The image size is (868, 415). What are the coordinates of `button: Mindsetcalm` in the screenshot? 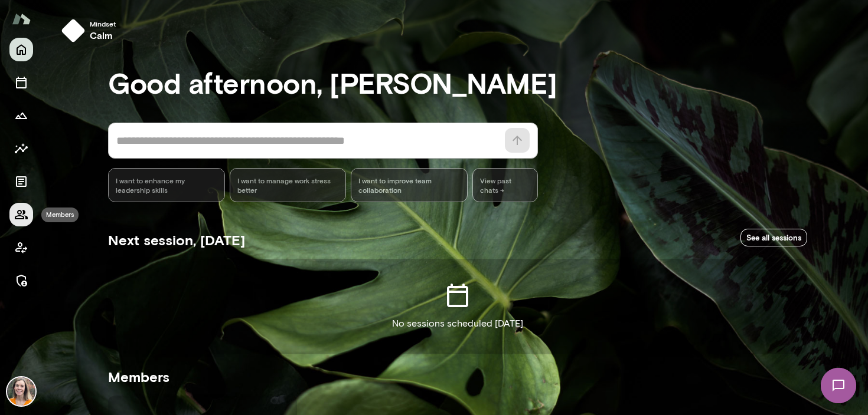 It's located at (91, 31).